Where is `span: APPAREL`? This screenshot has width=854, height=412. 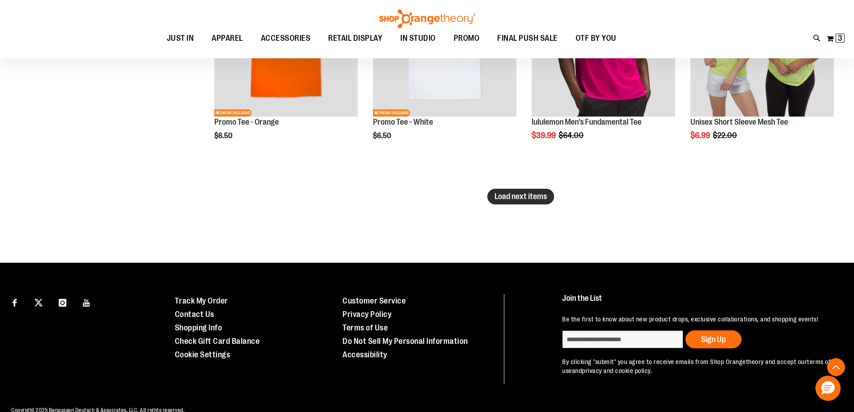
span: APPAREL is located at coordinates (227, 38).